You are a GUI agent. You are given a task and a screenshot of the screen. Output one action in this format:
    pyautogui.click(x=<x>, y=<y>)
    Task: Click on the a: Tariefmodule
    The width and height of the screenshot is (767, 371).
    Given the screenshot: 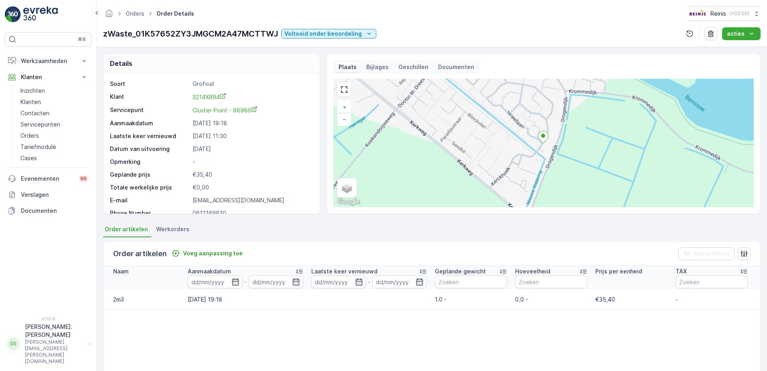 What is the action you would take?
    pyautogui.click(x=54, y=147)
    